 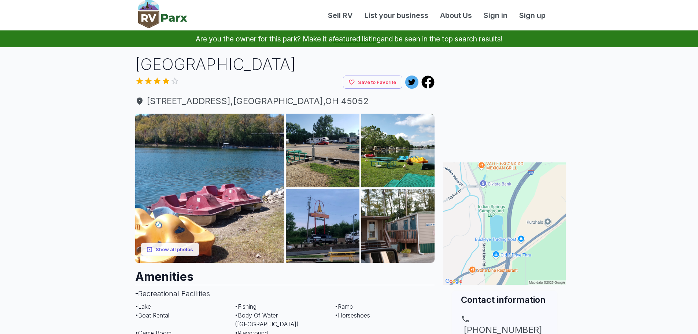 What do you see at coordinates (456, 15) in the screenshot?
I see `a: About Us` at bounding box center [456, 15].